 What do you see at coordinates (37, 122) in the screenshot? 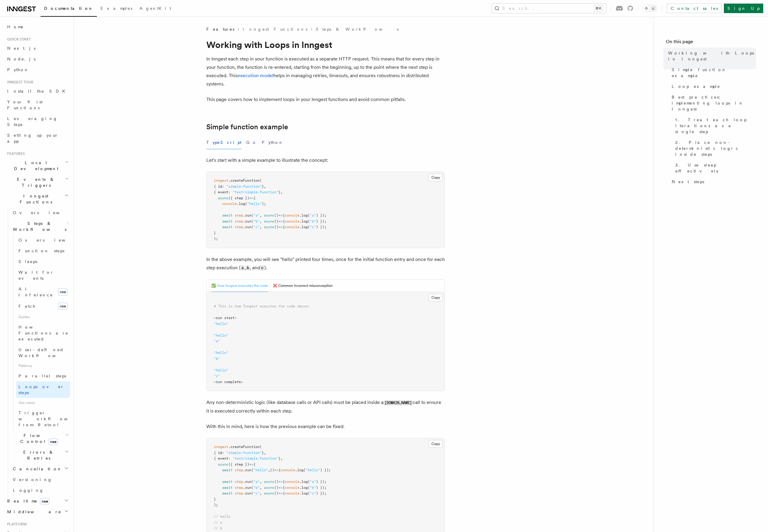
I see `a: Leveraging Steps` at bounding box center [37, 122].